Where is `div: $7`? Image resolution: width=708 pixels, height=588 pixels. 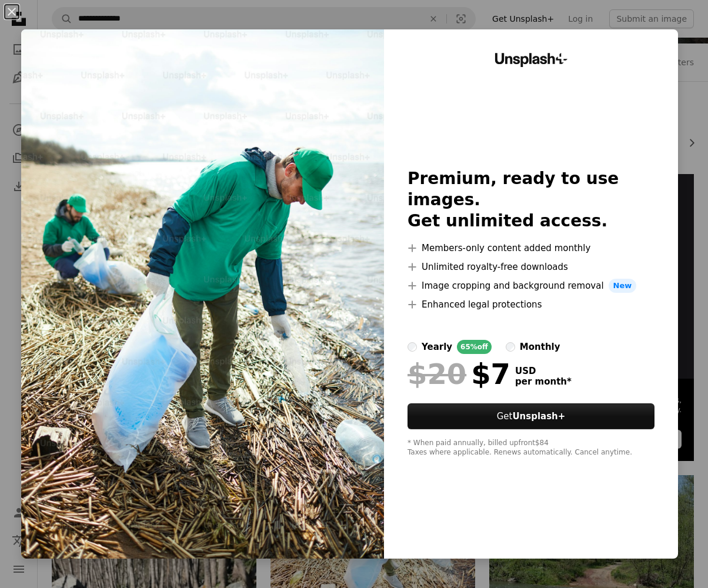 div: $7 is located at coordinates (459, 374).